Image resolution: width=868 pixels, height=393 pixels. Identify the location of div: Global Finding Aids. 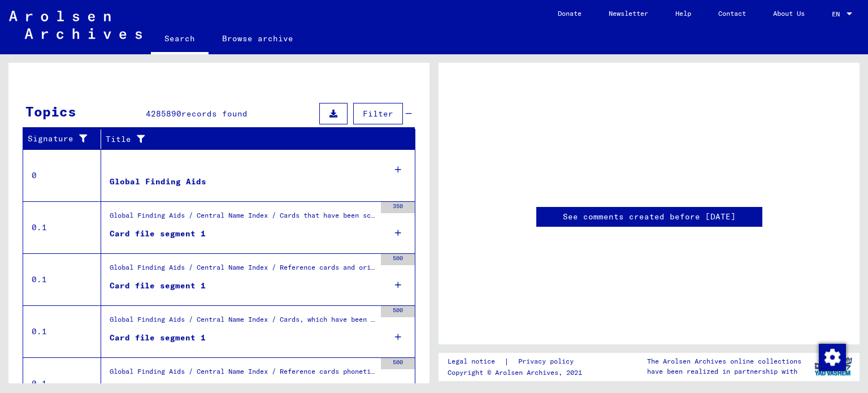
(158, 181).